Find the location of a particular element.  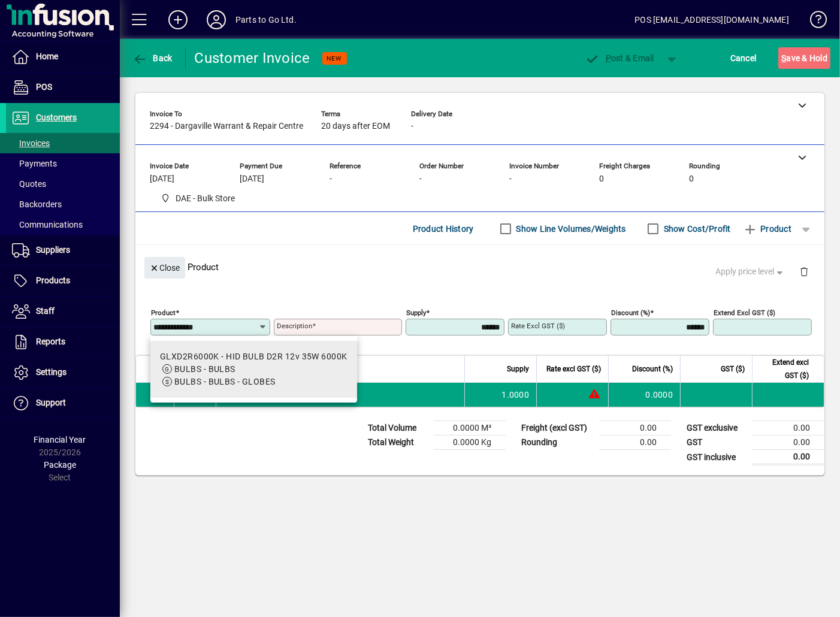

span: P is located at coordinates (608, 58).